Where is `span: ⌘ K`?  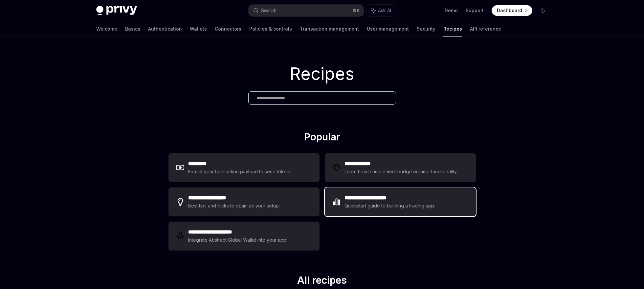 span: ⌘ K is located at coordinates (356, 10).